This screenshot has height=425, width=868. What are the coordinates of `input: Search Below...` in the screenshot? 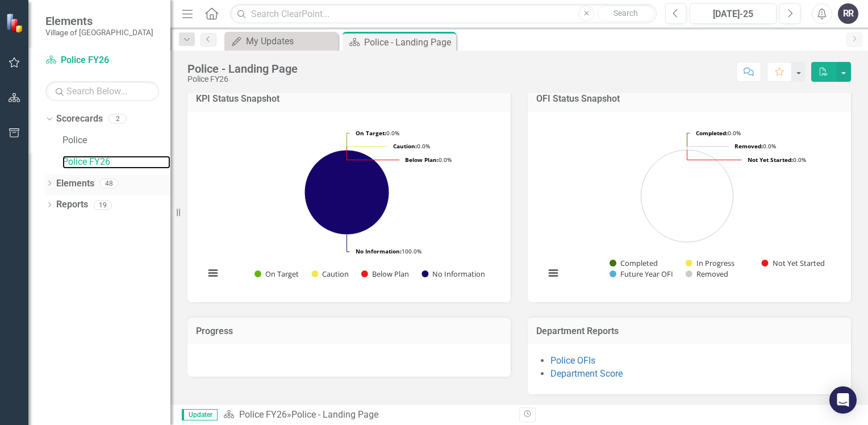 It's located at (102, 91).